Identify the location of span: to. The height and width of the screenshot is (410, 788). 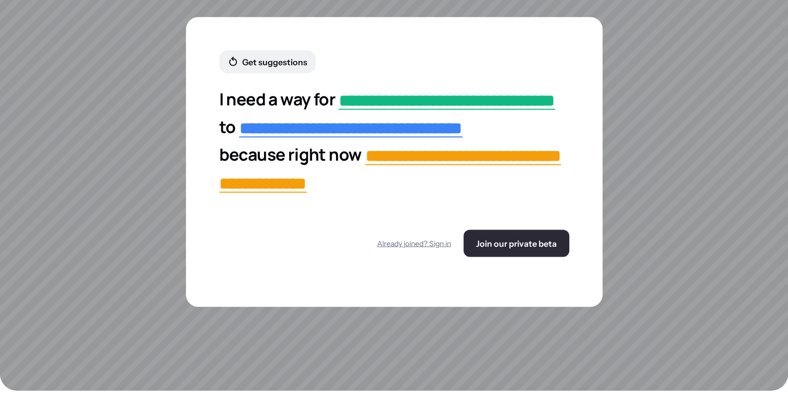
(228, 127).